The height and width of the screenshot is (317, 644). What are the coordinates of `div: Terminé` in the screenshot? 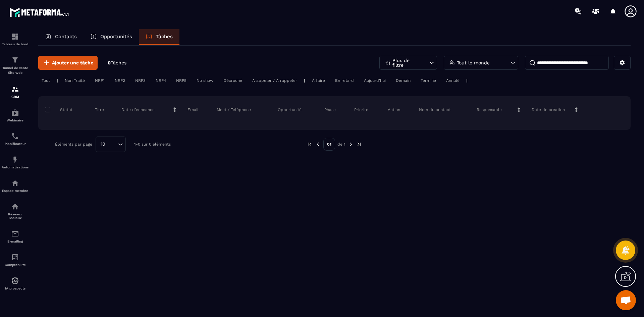 It's located at (428, 80).